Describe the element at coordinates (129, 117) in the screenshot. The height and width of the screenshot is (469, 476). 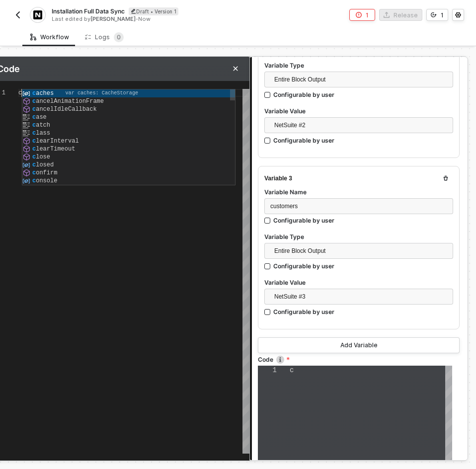
I see `div: case` at that location.